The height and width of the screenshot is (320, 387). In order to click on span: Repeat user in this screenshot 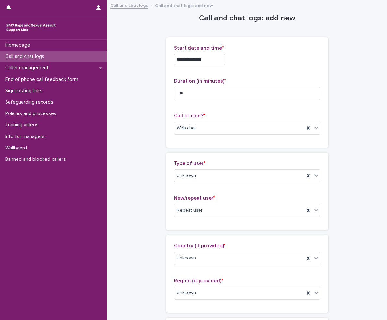, I will do `click(190, 211)`.